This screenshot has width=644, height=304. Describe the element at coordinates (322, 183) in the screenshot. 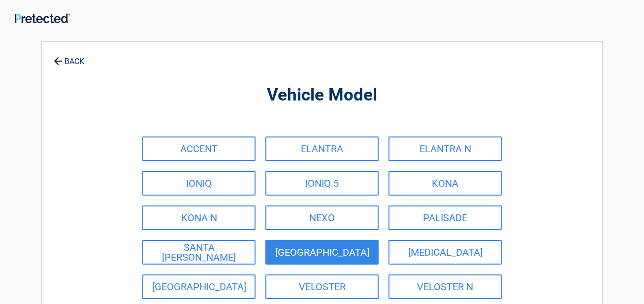

I see `a: IONIQ 5` at that location.